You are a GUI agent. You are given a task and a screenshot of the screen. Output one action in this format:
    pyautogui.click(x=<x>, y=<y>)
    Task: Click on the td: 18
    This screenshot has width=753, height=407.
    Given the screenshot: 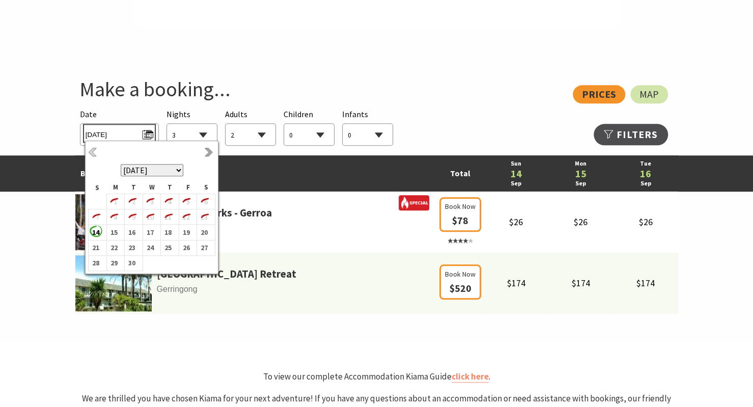 What is the action you would take?
    pyautogui.click(x=170, y=232)
    